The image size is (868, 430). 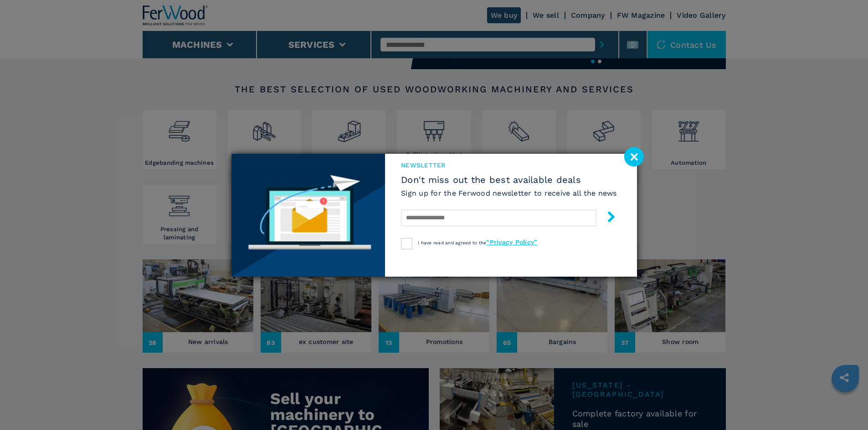 What do you see at coordinates (509, 180) in the screenshot?
I see `span: Don't miss out the best available deals` at bounding box center [509, 180].